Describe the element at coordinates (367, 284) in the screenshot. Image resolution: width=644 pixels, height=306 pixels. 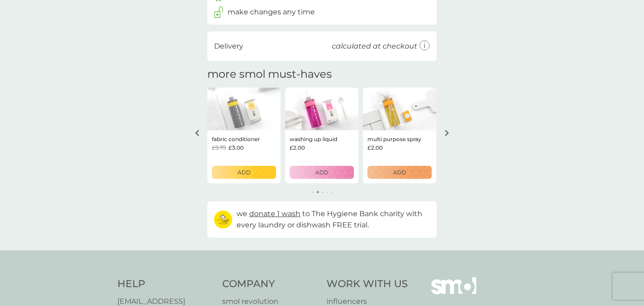
I see `h4: Work With Us` at that location.